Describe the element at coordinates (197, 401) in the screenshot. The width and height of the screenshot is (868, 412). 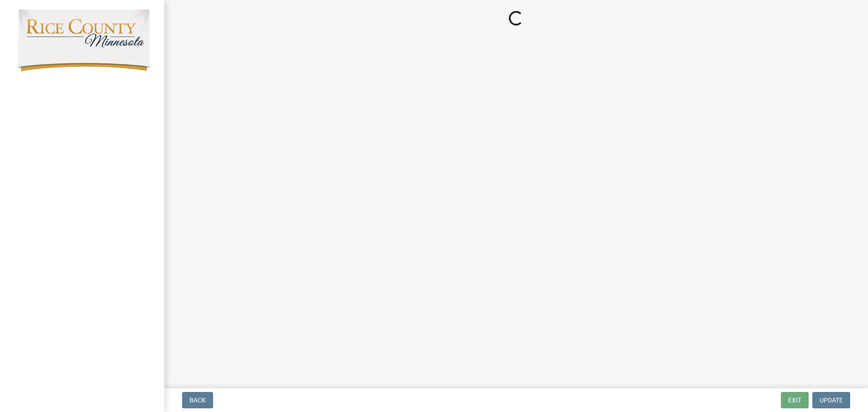
I see `button: Back` at that location.